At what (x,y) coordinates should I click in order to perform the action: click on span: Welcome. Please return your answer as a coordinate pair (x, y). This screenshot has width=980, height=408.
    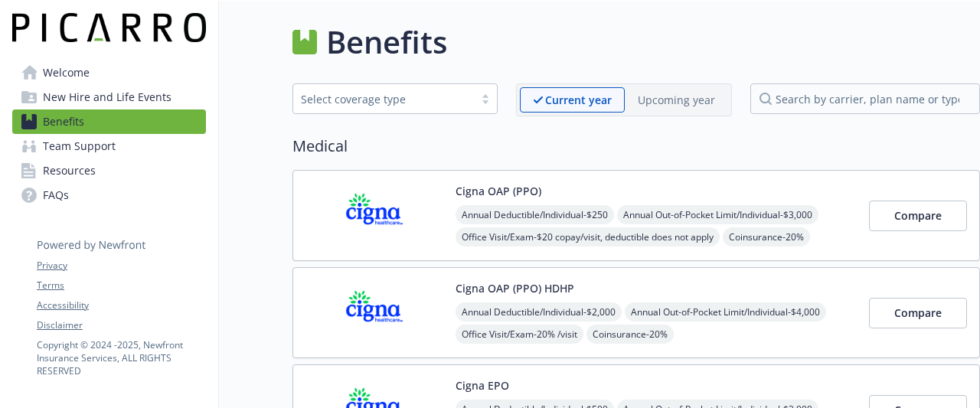
    Looking at the image, I should click on (66, 72).